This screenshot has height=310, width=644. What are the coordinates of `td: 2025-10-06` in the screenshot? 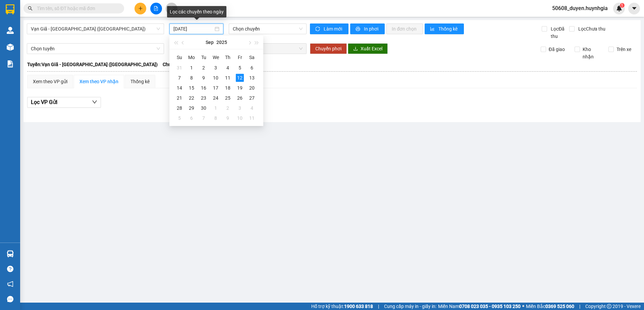 It's located at (191, 118).